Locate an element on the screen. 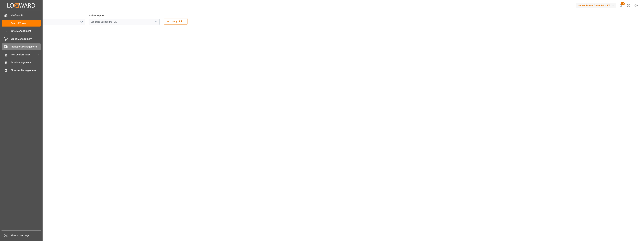 Image resolution: width=644 pixels, height=241 pixels. a: Order Management is located at coordinates (21, 38).